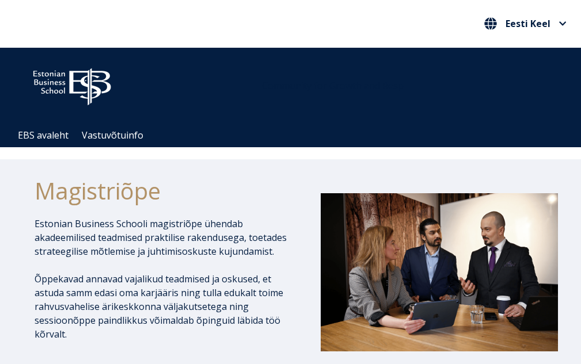  Describe the element at coordinates (112, 135) in the screenshot. I see `a: Vastuvõtuinfo` at that location.